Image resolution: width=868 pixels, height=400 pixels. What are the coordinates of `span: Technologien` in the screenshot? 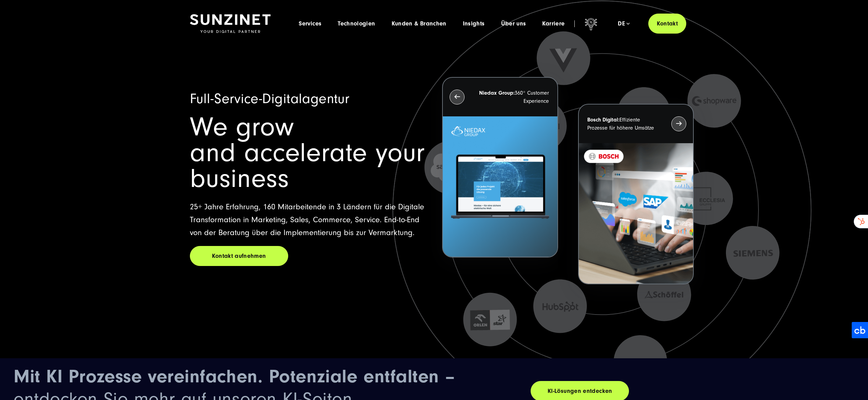 It's located at (356, 24).